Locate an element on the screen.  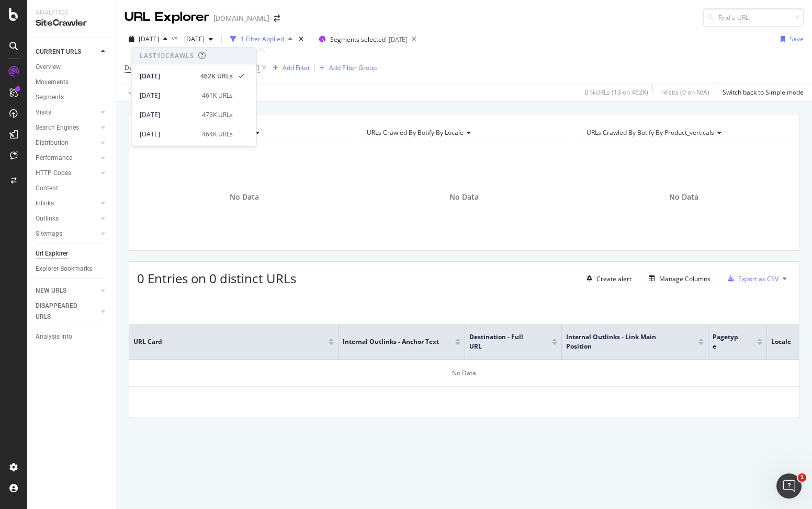
div: Save is located at coordinates (796, 38).